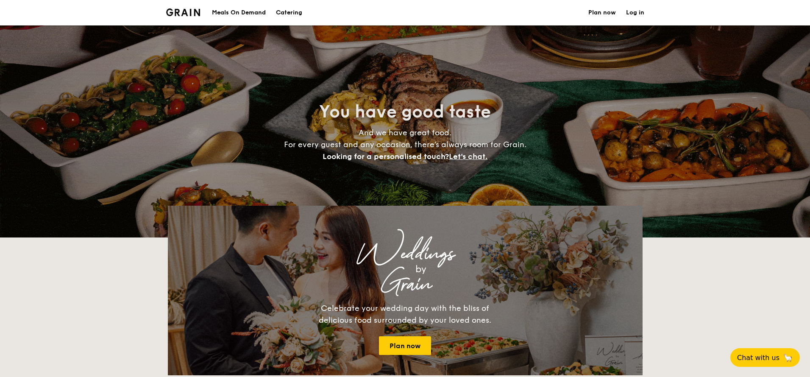  Describe the element at coordinates (765, 357) in the screenshot. I see `button: Chat with us🦙` at that location.